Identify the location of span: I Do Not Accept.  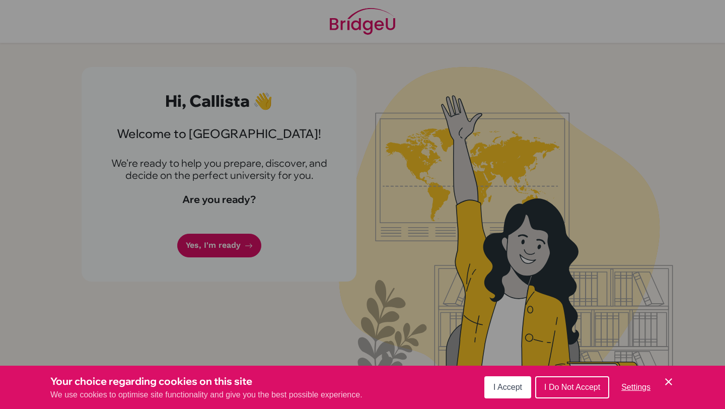
(572, 387).